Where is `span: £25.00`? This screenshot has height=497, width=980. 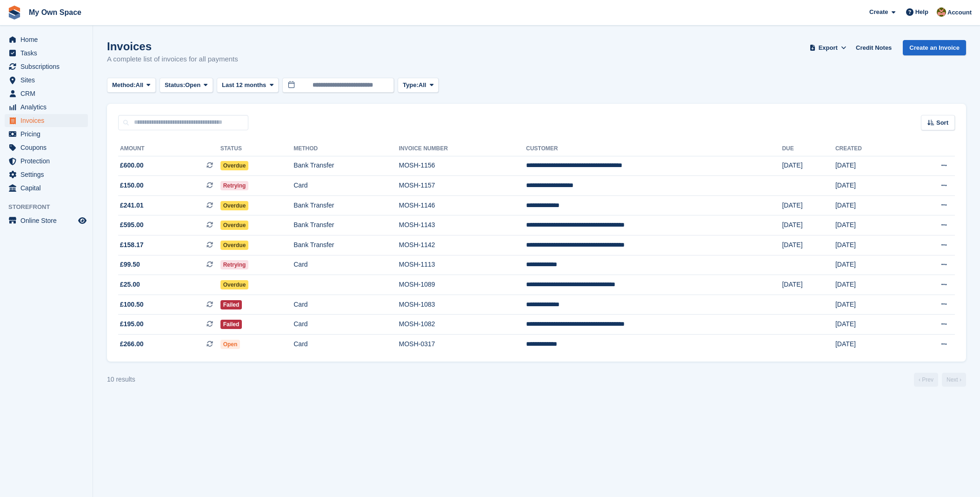 span: £25.00 is located at coordinates (130, 284).